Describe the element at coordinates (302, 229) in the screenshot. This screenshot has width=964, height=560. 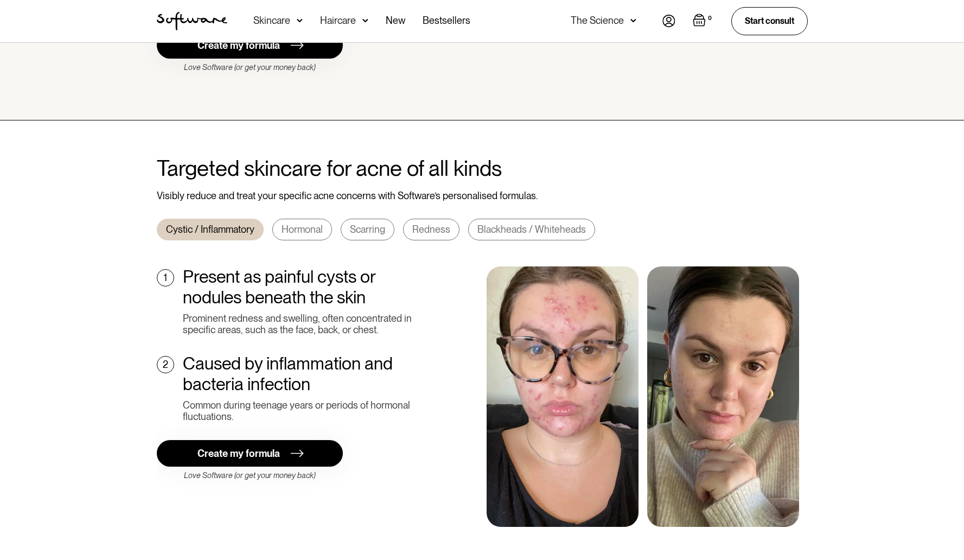
I see `div: Hormonal` at that location.